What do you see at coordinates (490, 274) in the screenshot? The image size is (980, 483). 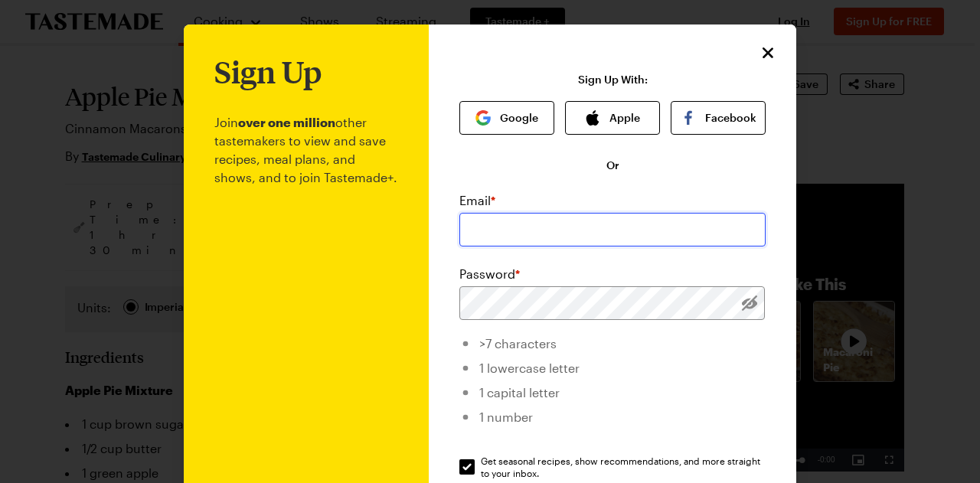 I see `label: Password` at bounding box center [490, 274].